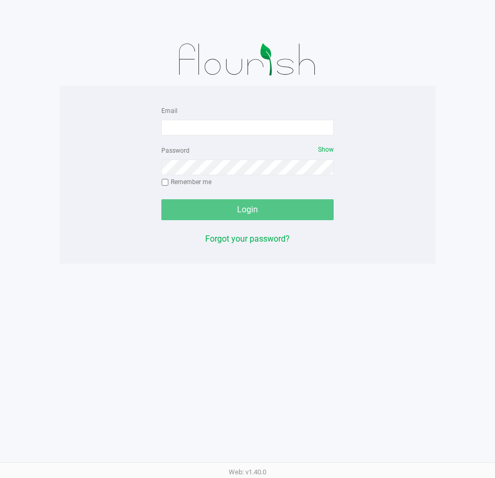  Describe the element at coordinates (248, 471) in the screenshot. I see `span: Web: v1.40.0` at that location.